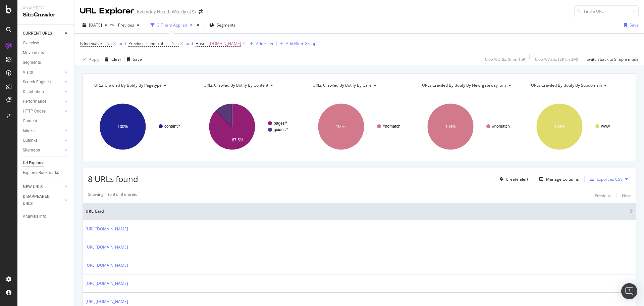  I want to click on div: times, so click(198, 25).